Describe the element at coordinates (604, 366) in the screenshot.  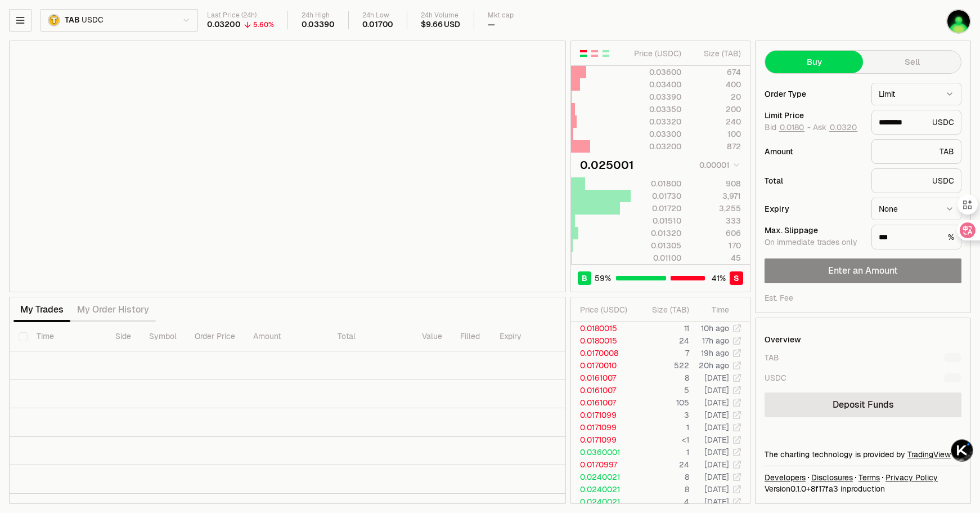
I see `td: 0.0170010` at that location.